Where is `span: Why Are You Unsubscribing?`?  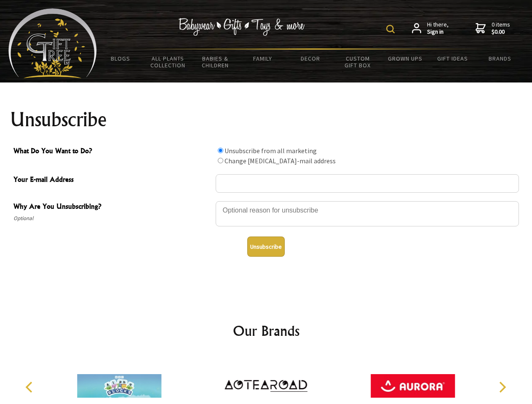 span: Why Are You Unsubscribing? is located at coordinates (113, 207).